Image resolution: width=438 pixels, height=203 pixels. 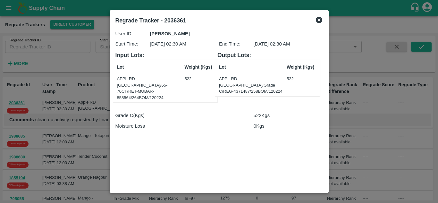 What do you see at coordinates (236, 44) in the screenshot?
I see `p: End Time:` at bounding box center [236, 44].